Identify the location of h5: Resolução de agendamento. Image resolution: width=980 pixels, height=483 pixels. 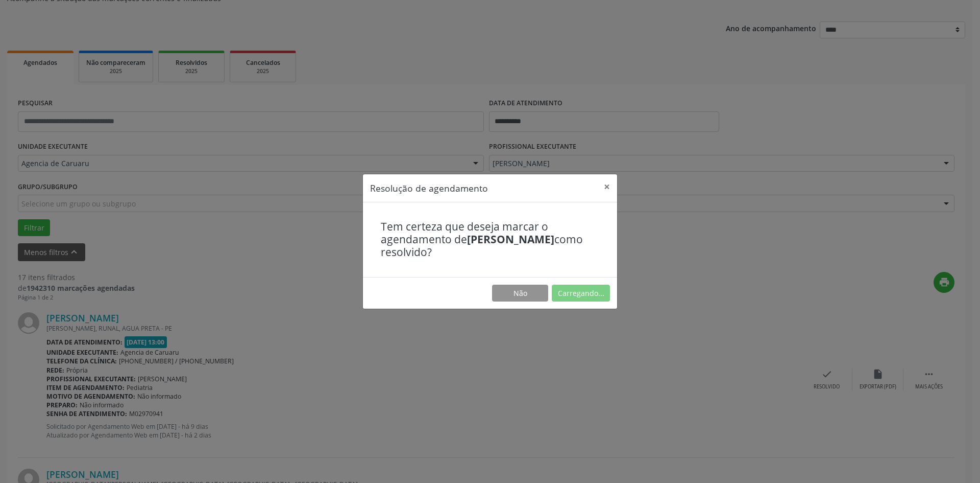
(429, 188).